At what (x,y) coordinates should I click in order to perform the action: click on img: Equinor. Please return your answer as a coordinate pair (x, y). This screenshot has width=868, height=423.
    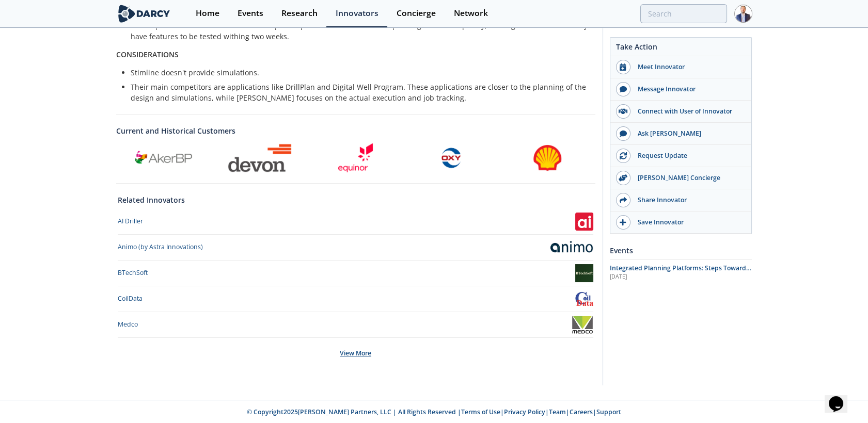
    Looking at the image, I should click on (355, 158).